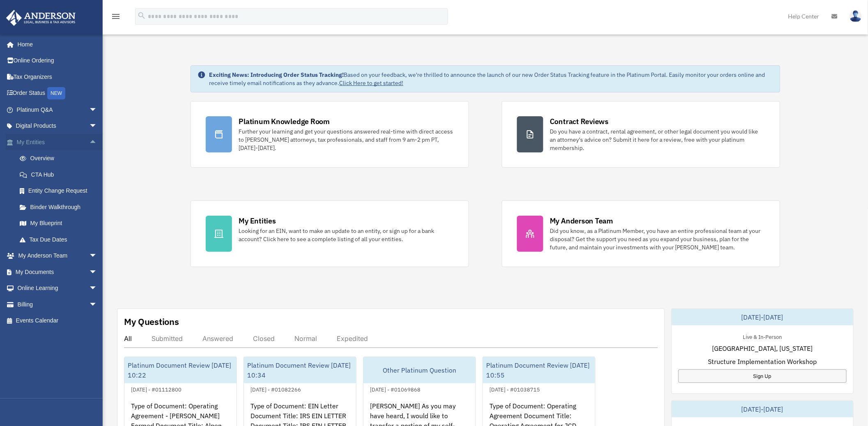 This screenshot has width=868, height=426. Describe the element at coordinates (57, 289) in the screenshot. I see `a: Online Learningarrow_drop_down` at that location.